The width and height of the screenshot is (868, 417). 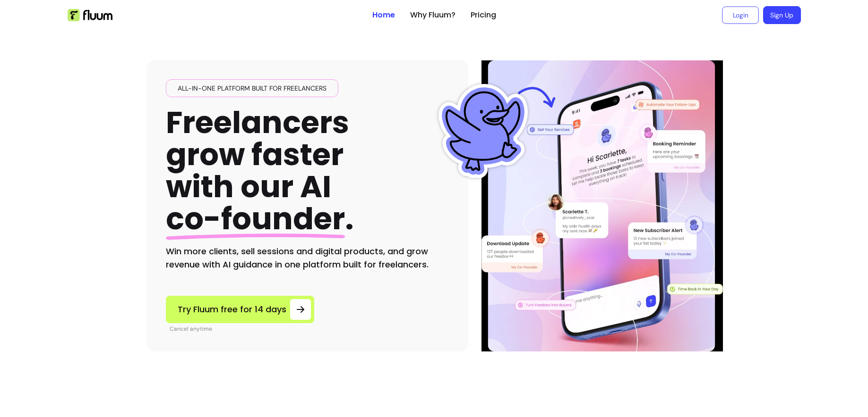 I want to click on img: Fluum Logo, so click(x=90, y=15).